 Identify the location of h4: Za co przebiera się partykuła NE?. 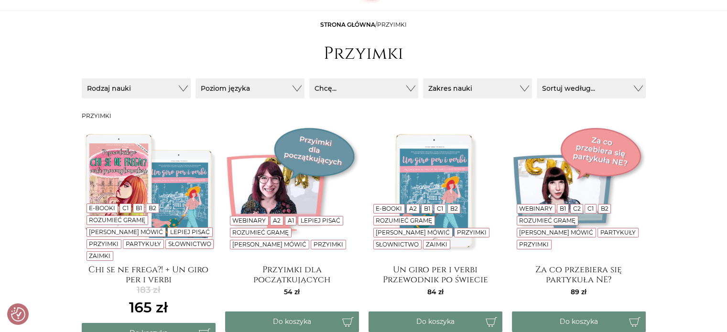
(579, 274).